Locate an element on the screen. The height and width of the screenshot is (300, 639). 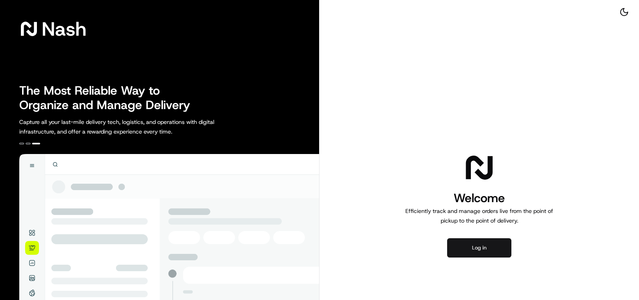
h2: The Most Reliable Way to Organize and Manage Delivery is located at coordinates (109, 98).